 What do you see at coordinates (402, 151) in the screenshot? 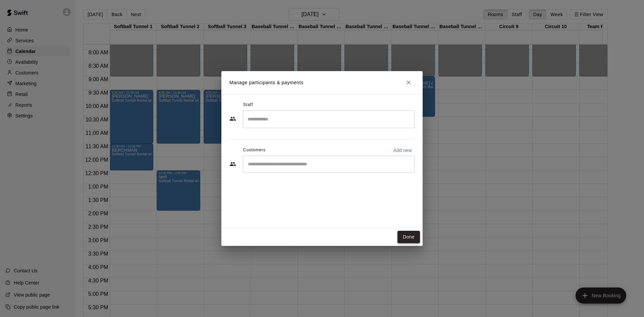
I see `p: Add new` at bounding box center [402, 151].